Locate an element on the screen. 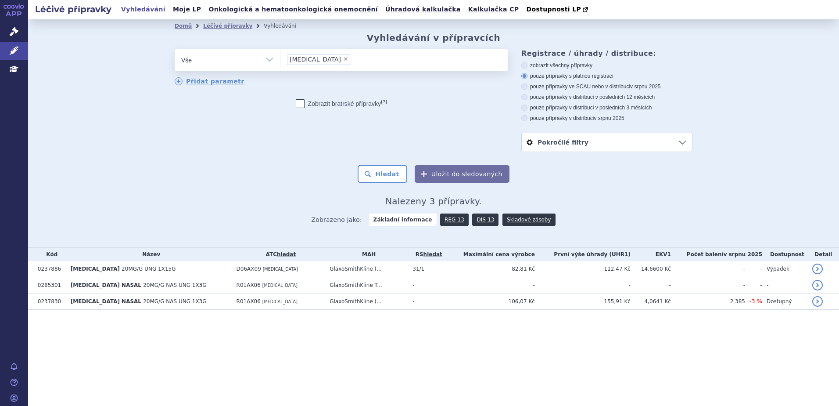 The height and width of the screenshot is (406, 839). a: Domů is located at coordinates (183, 26).